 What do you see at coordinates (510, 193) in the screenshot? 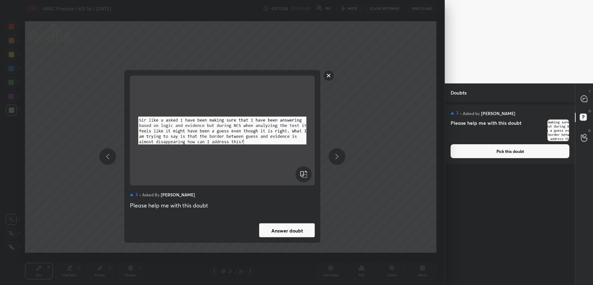
I see `div: grid` at bounding box center [510, 193].